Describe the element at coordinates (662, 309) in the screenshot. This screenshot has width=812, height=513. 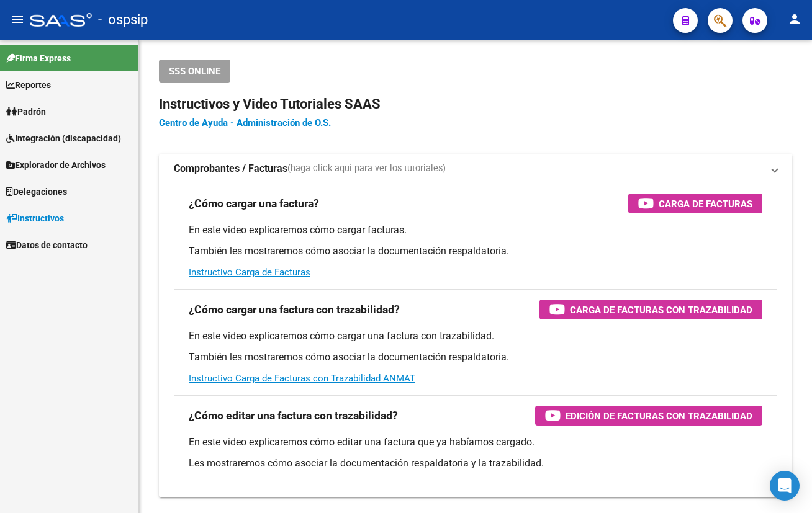
I see `span: Carga de Facturas con Trazabilidad` at that location.